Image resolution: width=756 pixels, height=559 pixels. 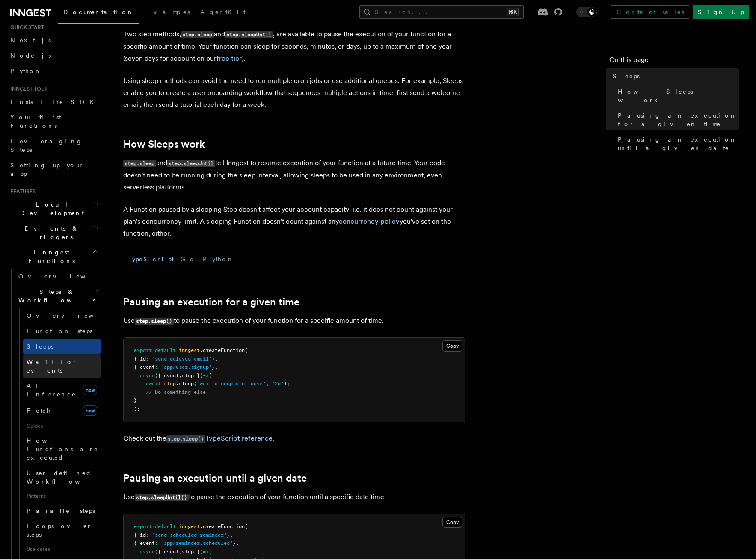 I want to click on a: Loops over steps, so click(x=61, y=530).